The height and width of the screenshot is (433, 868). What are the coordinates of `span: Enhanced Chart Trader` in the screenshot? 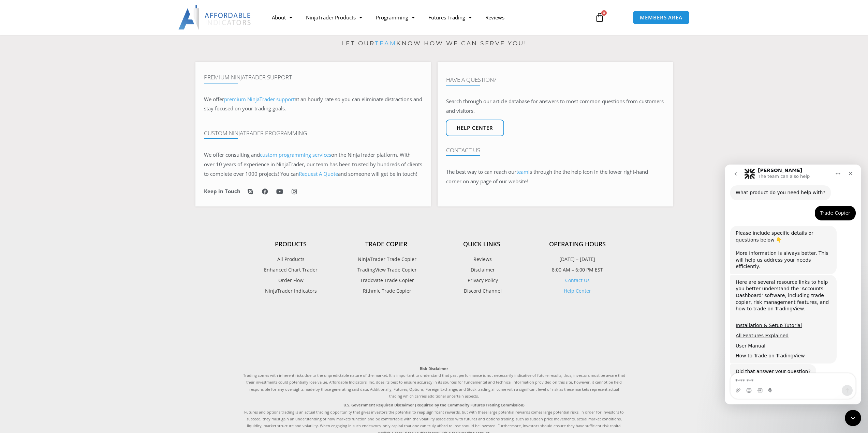 It's located at (291, 270).